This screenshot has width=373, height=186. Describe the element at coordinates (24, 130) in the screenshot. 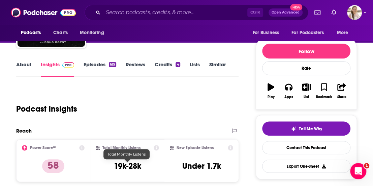

I see `h2: Reach` at that location.